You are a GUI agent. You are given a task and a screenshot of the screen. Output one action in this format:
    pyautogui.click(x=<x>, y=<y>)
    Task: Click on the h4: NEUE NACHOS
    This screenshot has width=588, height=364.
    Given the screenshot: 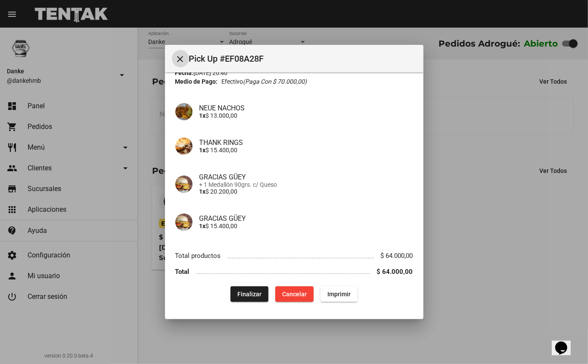 What is the action you would take?
    pyautogui.click(x=307, y=108)
    